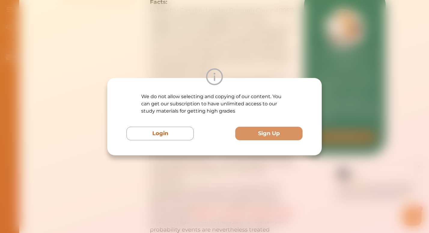 This screenshot has width=429, height=233. I want to click on img: Nini, so click(58, 12).